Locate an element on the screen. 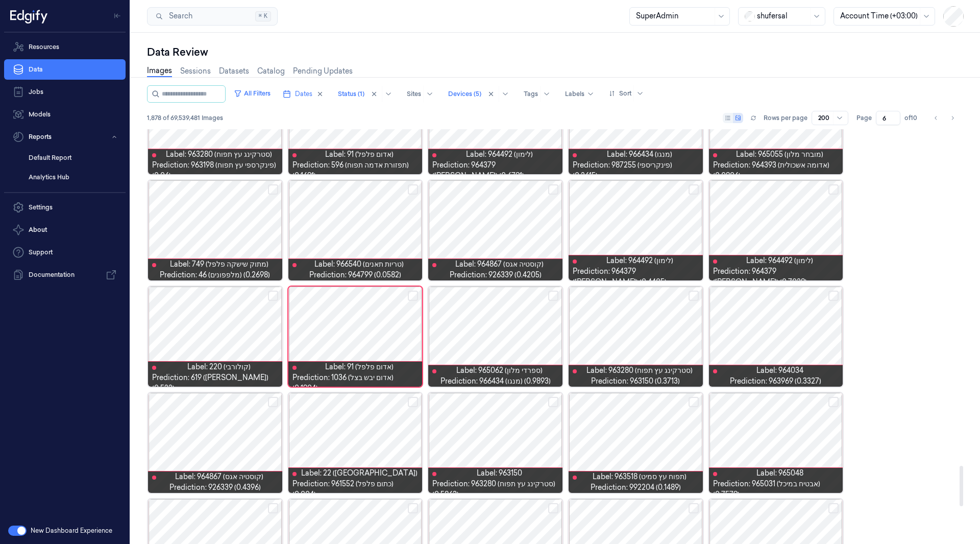 This screenshot has width=980, height=544. span: Label: 964034 is located at coordinates (780, 371).